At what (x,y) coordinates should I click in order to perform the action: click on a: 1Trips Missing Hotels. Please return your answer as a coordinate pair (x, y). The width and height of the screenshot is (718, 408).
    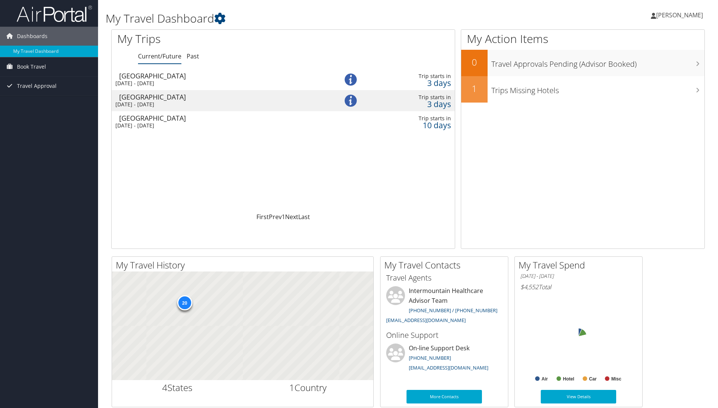
    Looking at the image, I should click on (583, 89).